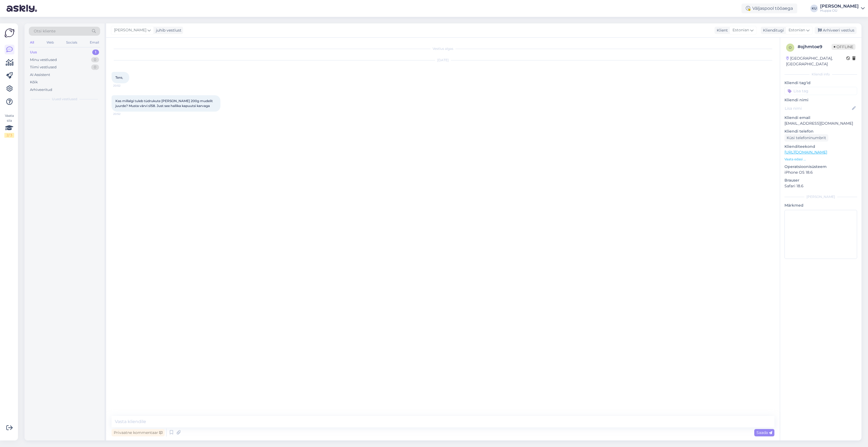 Image resolution: width=868 pixels, height=447 pixels. What do you see at coordinates (168, 30) in the screenshot?
I see `div: juhib vestlust` at bounding box center [168, 30].